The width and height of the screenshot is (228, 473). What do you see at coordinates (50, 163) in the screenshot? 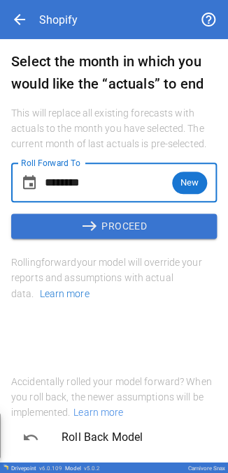
I see `label: Roll Forward To` at bounding box center [50, 163].